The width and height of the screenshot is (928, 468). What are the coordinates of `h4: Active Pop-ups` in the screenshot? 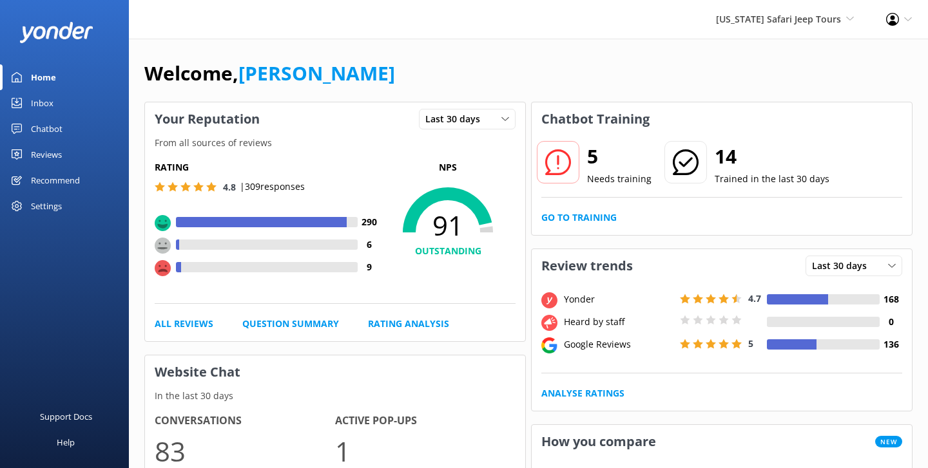 It's located at (425, 421).